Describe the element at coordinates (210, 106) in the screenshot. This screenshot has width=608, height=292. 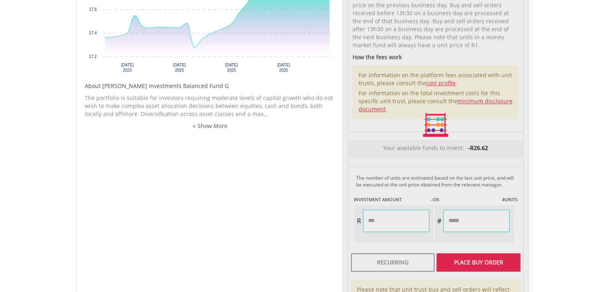
I see `p: The portfolio is suitable for investors requiring moderate levels of capital growth who do not wi...` at that location.